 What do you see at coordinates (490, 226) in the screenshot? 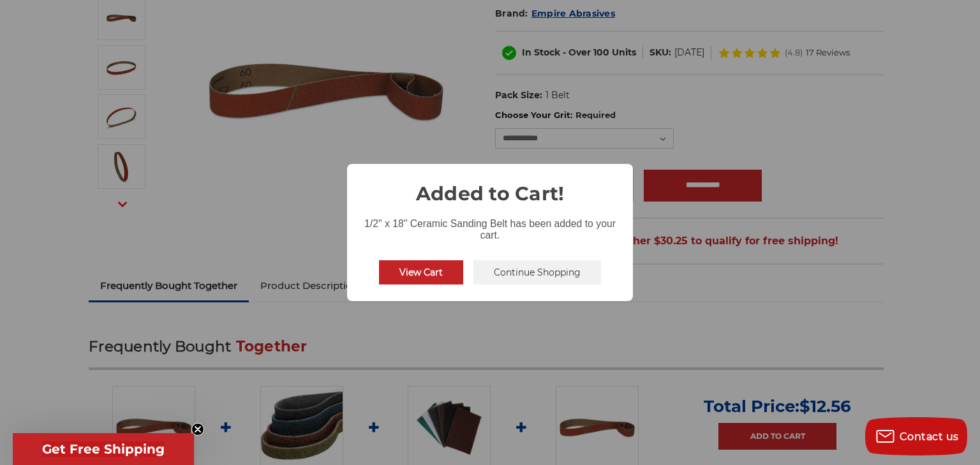
I see `div: 1/2" x 18" Ceramic Sanding Belt has been added to your cart.` at bounding box center [490, 226].